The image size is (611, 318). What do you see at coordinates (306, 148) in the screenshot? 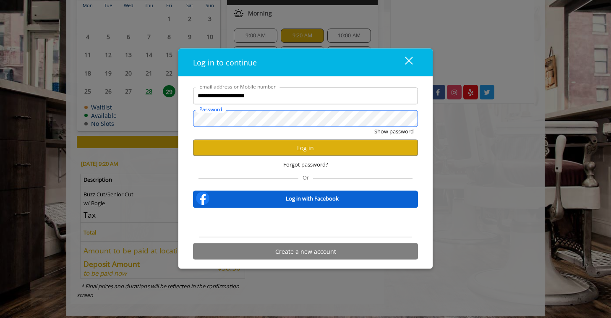
I see `button: Log in` at bounding box center [306, 148].